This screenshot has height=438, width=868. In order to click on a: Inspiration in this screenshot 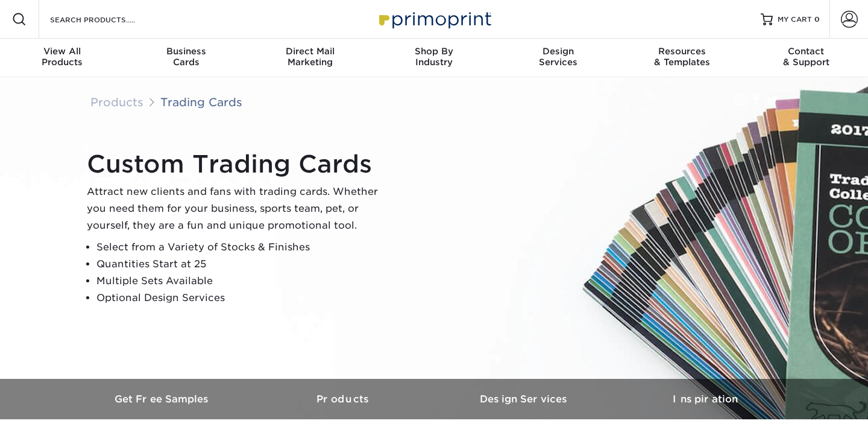, I will do `click(705, 399)`.